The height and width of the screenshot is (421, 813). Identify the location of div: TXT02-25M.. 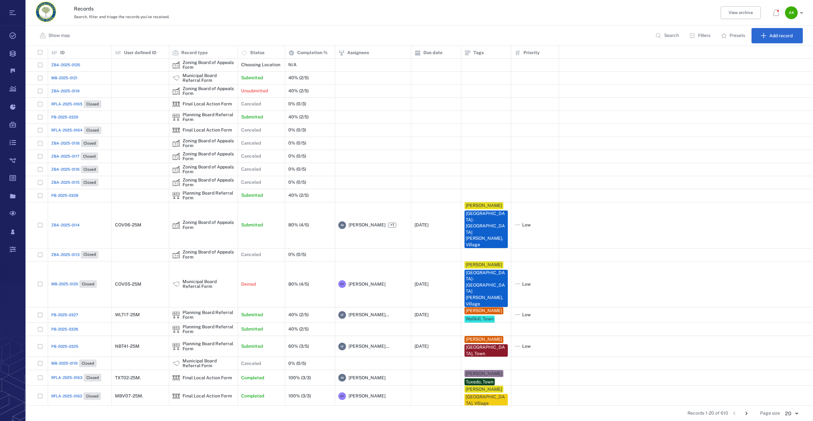
(128, 378).